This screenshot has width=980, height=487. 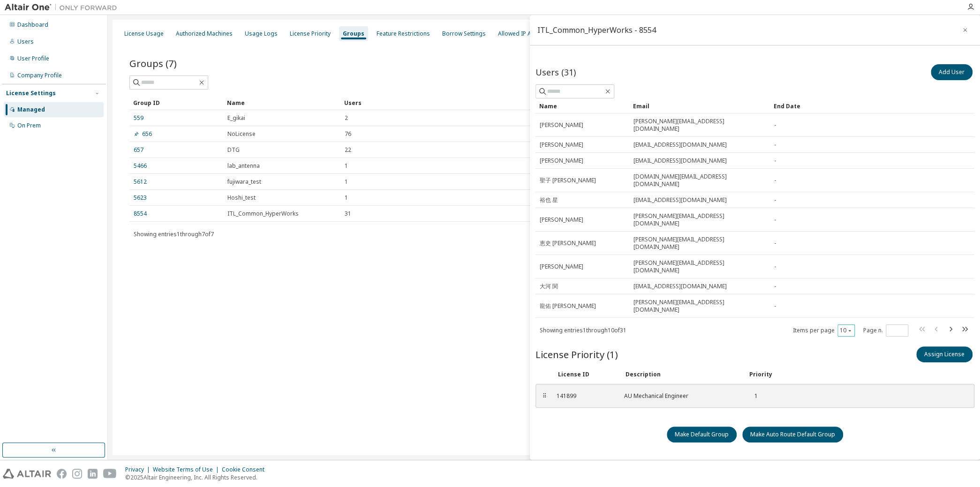 What do you see at coordinates (548, 200) in the screenshot?
I see `span: 裕也 星` at bounding box center [548, 200].